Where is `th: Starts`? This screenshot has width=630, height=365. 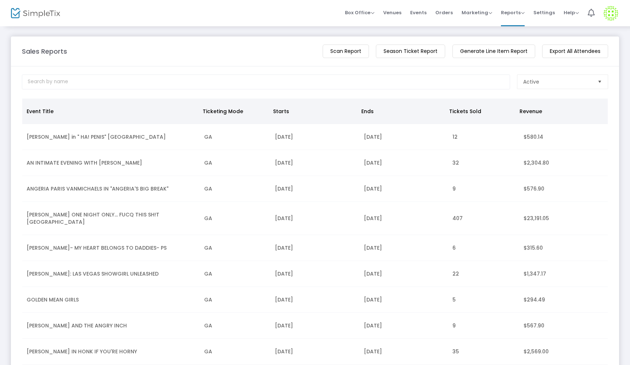 th: Starts is located at coordinates (313, 111).